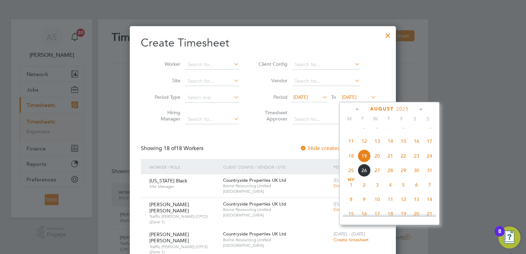 Image resolution: width=526 pixels, height=254 pixels. Describe the element at coordinates (351, 185) in the screenshot. I see `span: 1` at that location.